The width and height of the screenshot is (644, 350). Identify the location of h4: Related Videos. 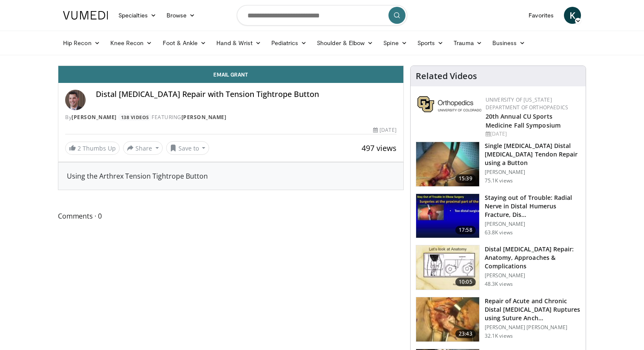
(446, 76).